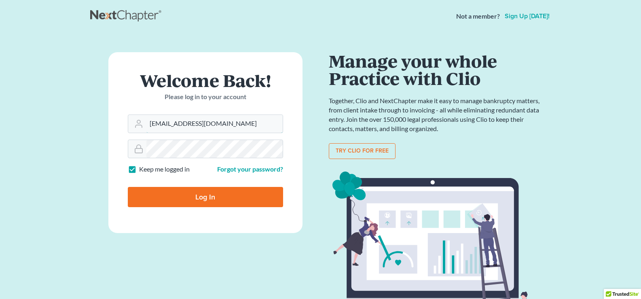 This screenshot has height=299, width=641. What do you see at coordinates (250, 169) in the screenshot?
I see `a: Forgot your password?` at bounding box center [250, 169].